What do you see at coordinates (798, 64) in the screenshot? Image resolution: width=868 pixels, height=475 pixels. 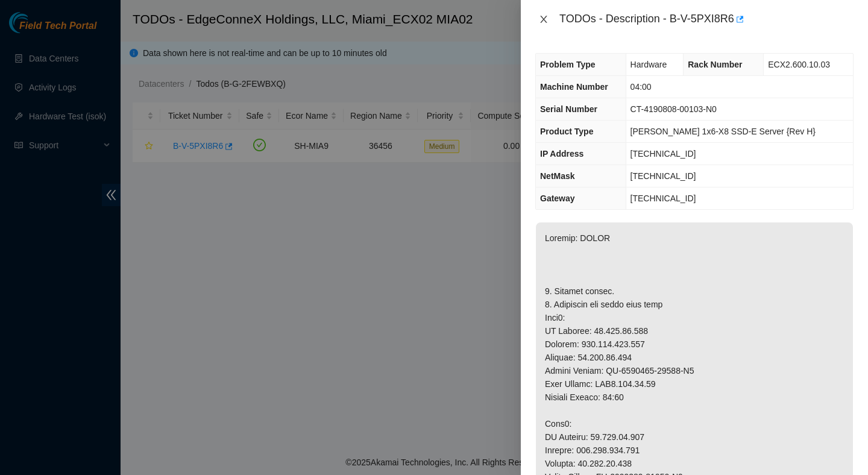 I see `span: ECX2.600.10.03` at bounding box center [798, 64].